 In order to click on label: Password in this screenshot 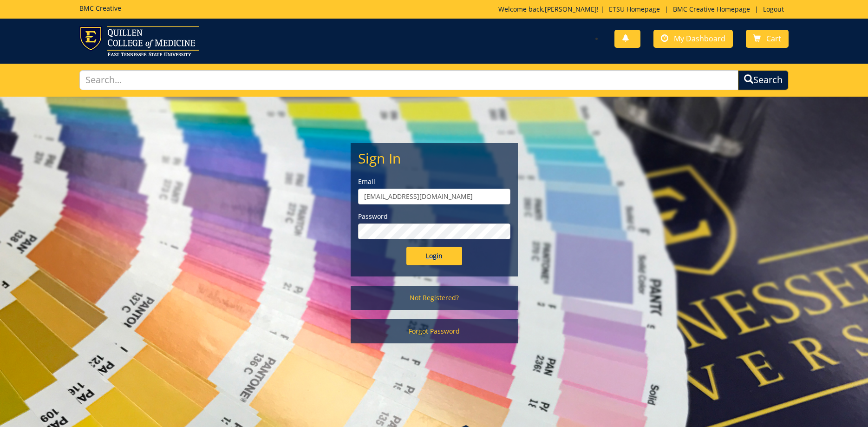, I will do `click(434, 216)`.